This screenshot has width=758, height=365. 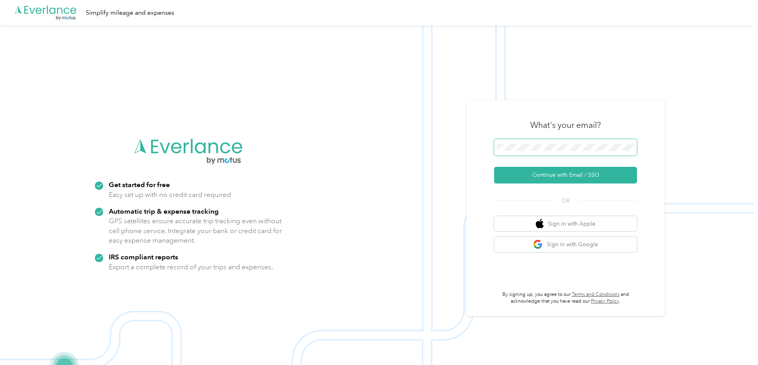 I want to click on p: Export a complete record of your trips and expenses., so click(x=191, y=267).